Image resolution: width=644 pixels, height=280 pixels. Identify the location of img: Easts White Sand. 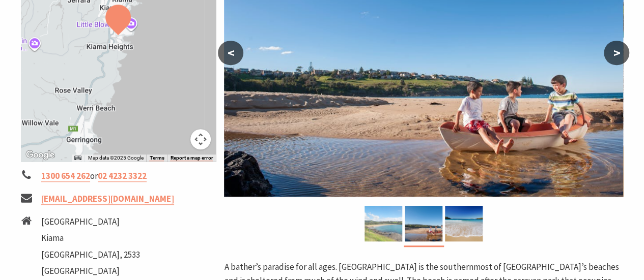
(463, 224).